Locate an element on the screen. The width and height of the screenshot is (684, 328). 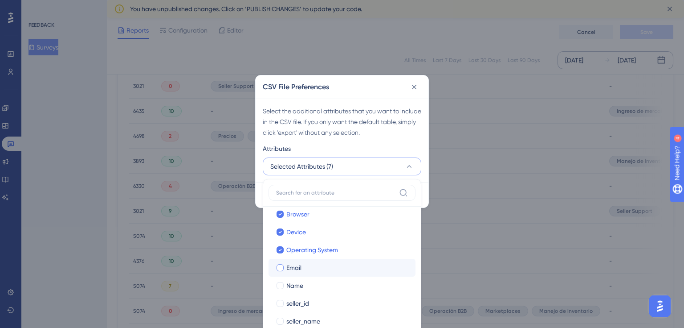
input: Search for an attribute is located at coordinates (336, 192).